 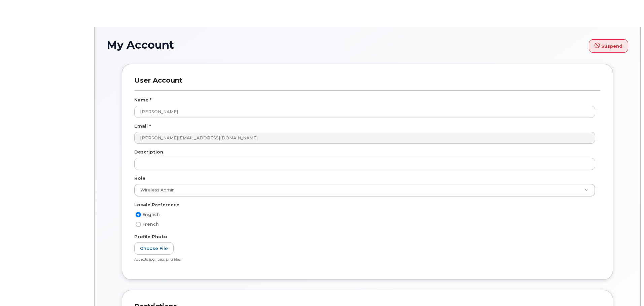 I want to click on h3: User Account, so click(x=367, y=83).